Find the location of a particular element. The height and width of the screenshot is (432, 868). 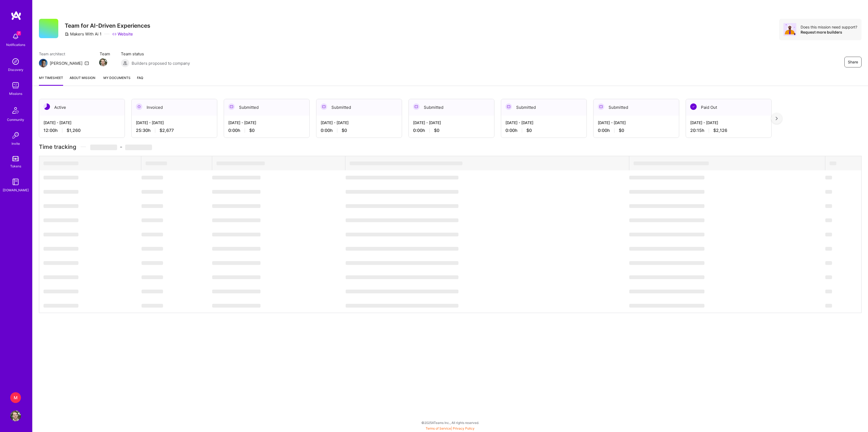

a: Terms of Service is located at coordinates (438, 428).